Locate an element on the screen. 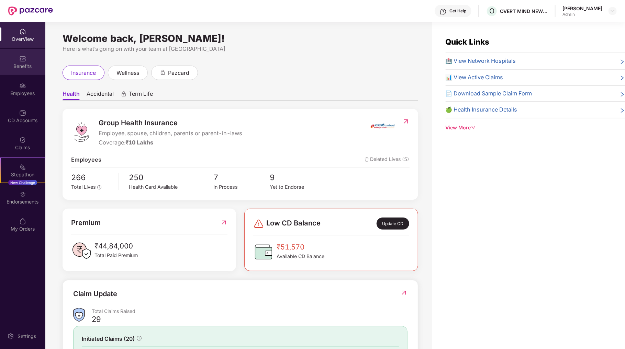 The image size is (625, 349). span: Health is located at coordinates (71, 95).